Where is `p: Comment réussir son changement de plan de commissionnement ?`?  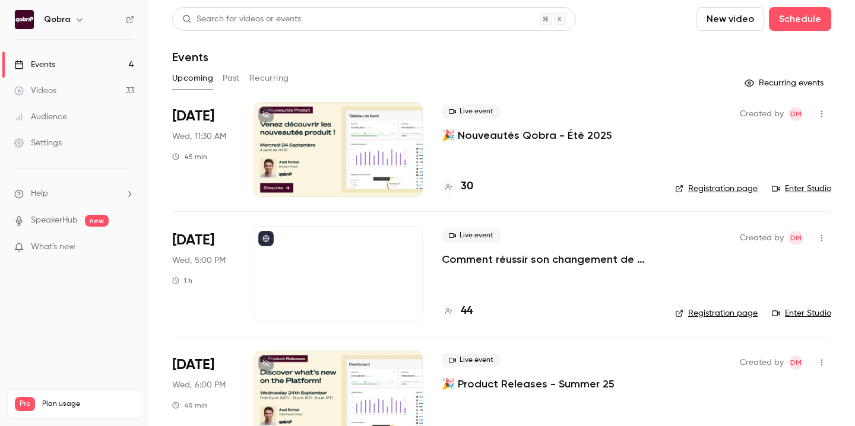
p: Comment réussir son changement de plan de commissionnement ? is located at coordinates (549, 259).